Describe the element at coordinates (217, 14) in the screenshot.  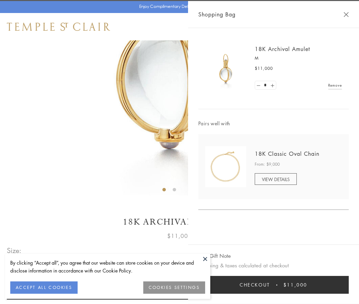
I see `span: Shopping Bag` at that location.